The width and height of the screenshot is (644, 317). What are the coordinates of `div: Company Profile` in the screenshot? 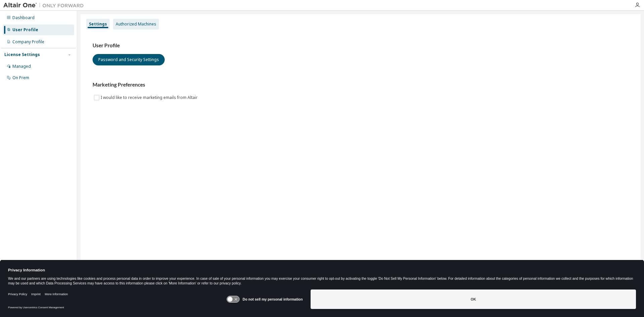 It's located at (28, 42).